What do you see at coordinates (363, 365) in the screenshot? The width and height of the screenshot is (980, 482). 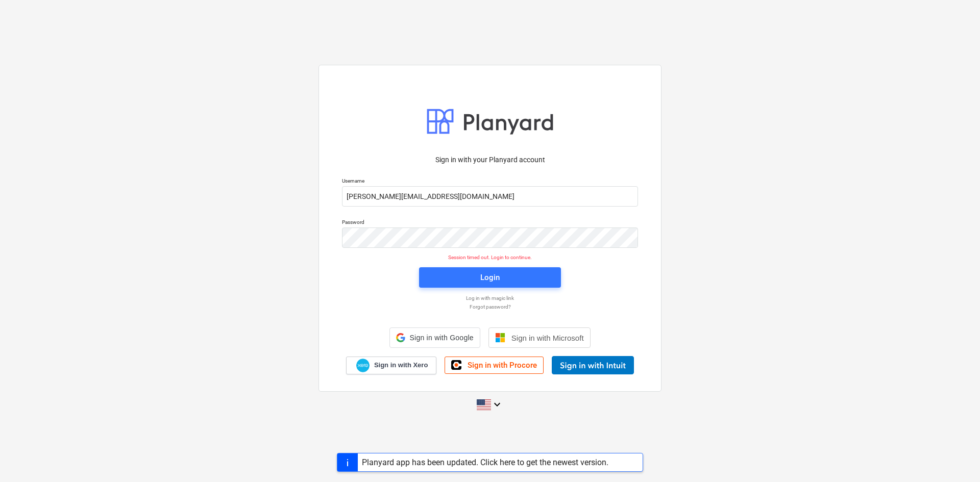 I see `img: Xero logo` at bounding box center [363, 365].